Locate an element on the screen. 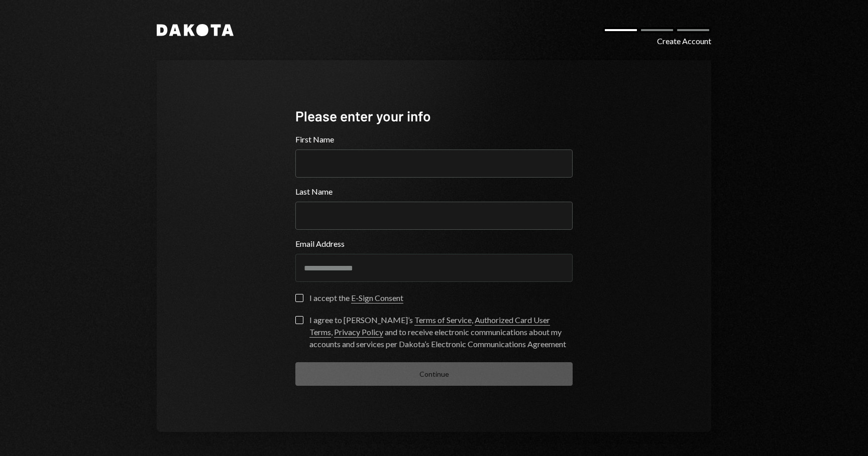 Image resolution: width=868 pixels, height=456 pixels. label: First Name is located at coordinates (434, 140).